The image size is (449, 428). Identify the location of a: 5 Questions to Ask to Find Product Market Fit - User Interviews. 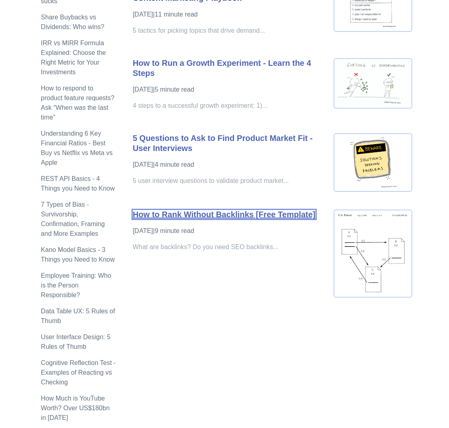
(223, 143).